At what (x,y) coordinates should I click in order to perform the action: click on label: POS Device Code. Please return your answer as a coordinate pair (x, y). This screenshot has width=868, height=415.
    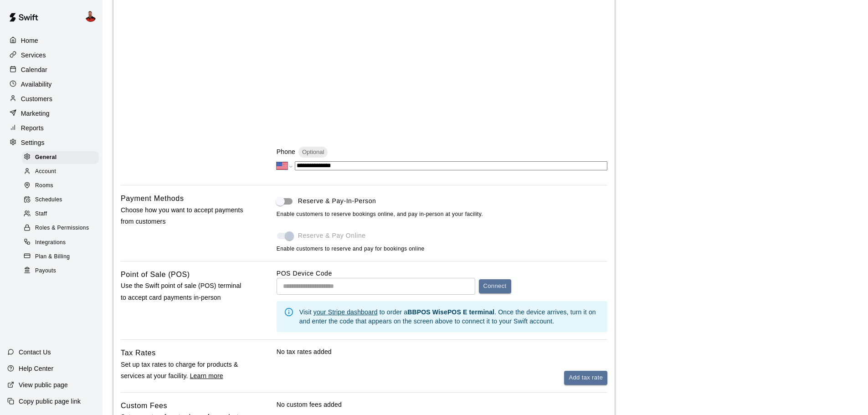
    Looking at the image, I should click on (304, 273).